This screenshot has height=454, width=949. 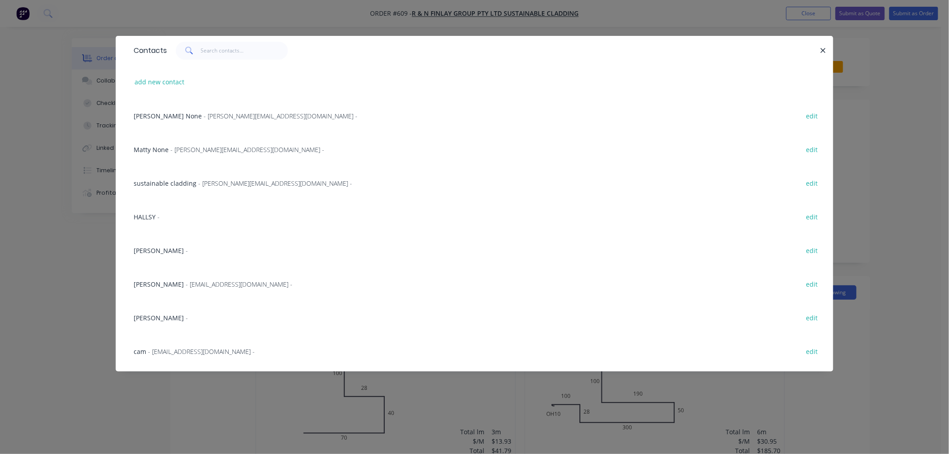 What do you see at coordinates (148, 51) in the screenshot?
I see `div: Contacts` at bounding box center [148, 51].